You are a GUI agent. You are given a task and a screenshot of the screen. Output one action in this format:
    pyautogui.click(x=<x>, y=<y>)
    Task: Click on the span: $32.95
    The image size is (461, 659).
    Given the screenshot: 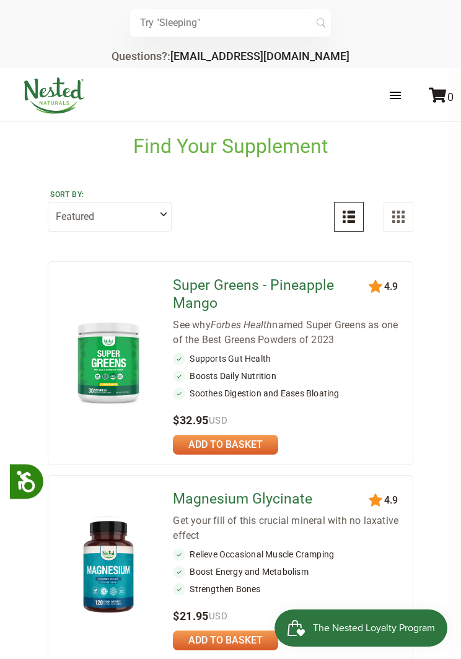 What is the action you would take?
    pyautogui.click(x=200, y=420)
    